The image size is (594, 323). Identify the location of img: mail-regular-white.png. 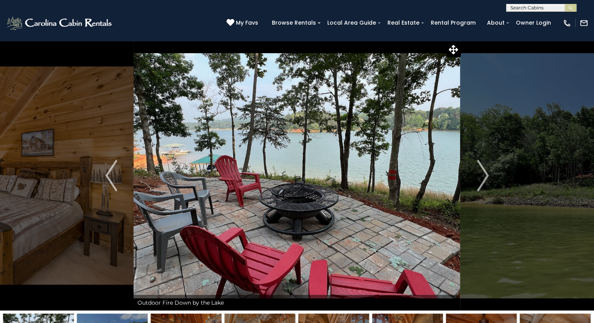
(584, 23).